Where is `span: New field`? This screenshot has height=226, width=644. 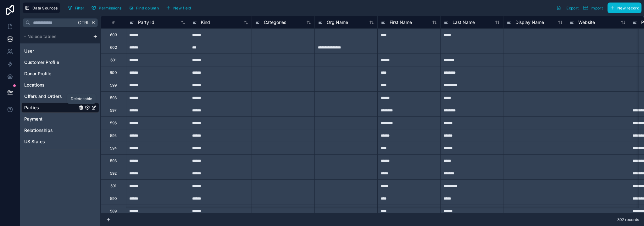 span: New field is located at coordinates (182, 8).